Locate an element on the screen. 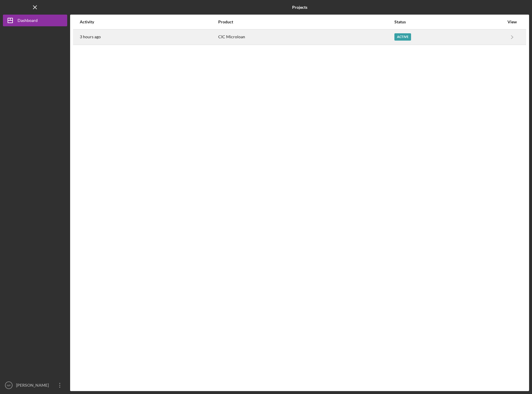 Image resolution: width=532 pixels, height=394 pixels. div: View is located at coordinates (512, 22).